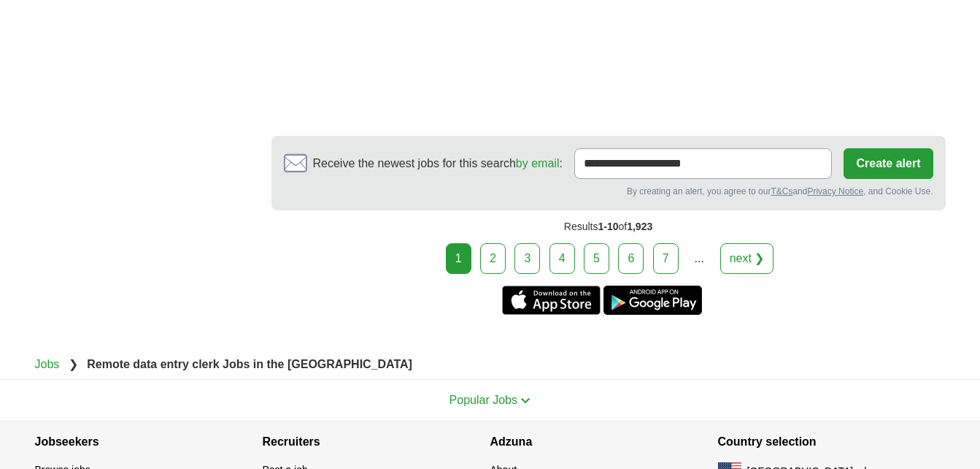  I want to click on h4: Country selection, so click(832, 442).